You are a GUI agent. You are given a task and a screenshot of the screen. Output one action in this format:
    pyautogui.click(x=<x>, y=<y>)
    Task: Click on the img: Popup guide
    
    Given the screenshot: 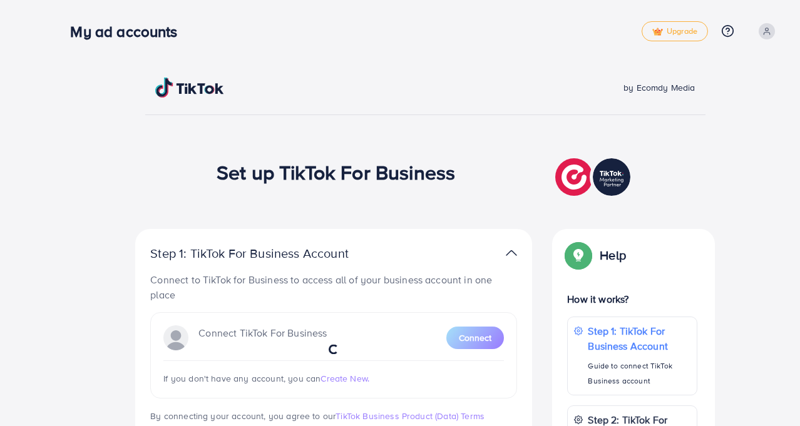 What is the action you would take?
    pyautogui.click(x=578, y=255)
    